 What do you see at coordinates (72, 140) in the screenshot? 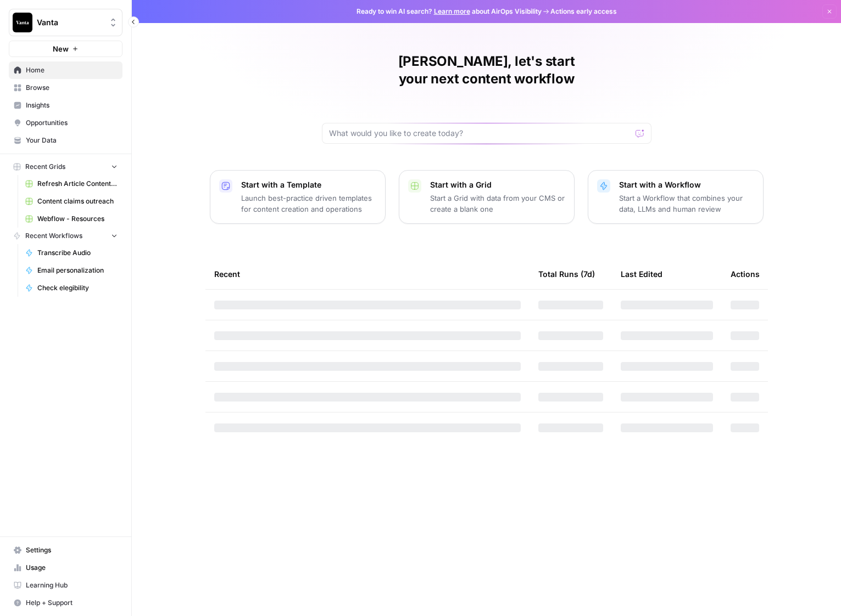
I see `span: Your Data` at bounding box center [72, 140].